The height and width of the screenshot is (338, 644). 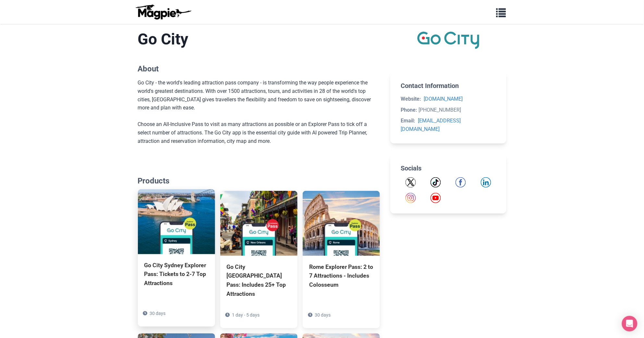 I want to click on img: Go City New Orleans Pass: Includes 25+ Top Attractions, so click(x=259, y=223).